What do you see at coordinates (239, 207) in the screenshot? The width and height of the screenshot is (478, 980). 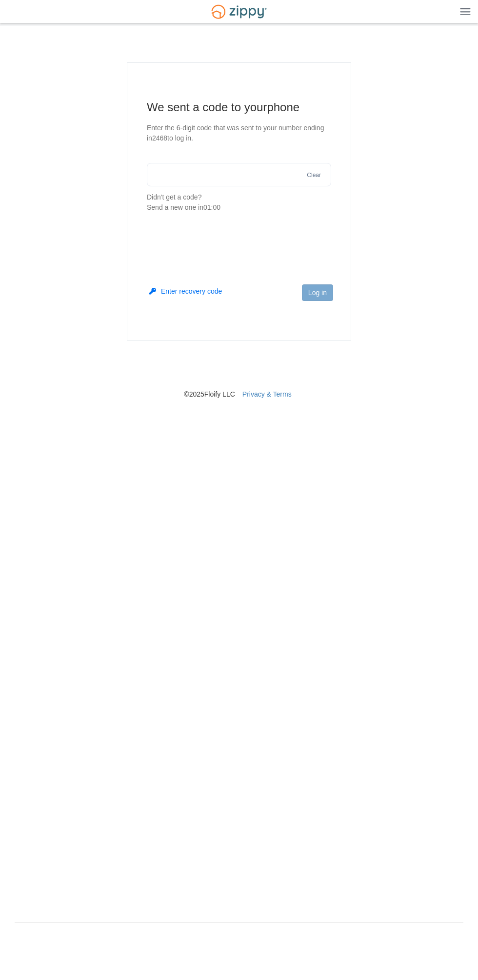 I see `div: Send a new one in 01:00` at bounding box center [239, 207].